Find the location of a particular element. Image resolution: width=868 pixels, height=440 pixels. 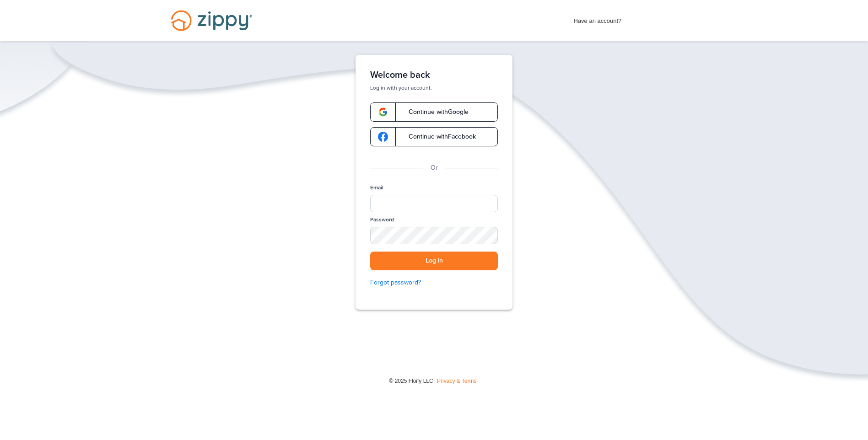

a: google-logoContinue withFacebook is located at coordinates (433, 136).